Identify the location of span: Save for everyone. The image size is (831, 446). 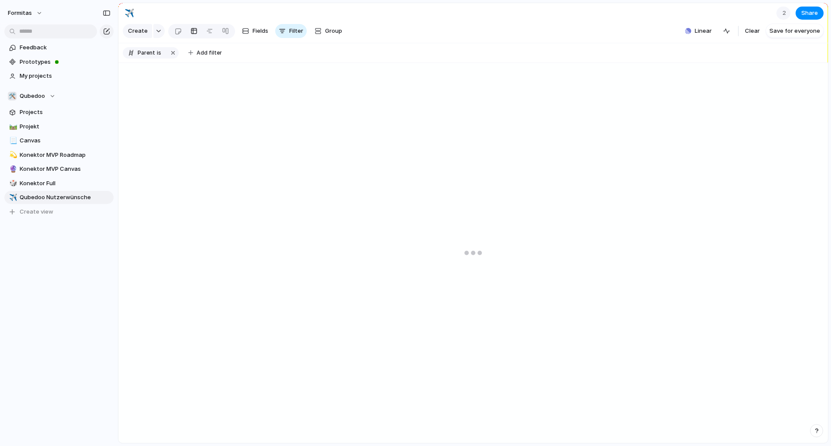
(795, 31).